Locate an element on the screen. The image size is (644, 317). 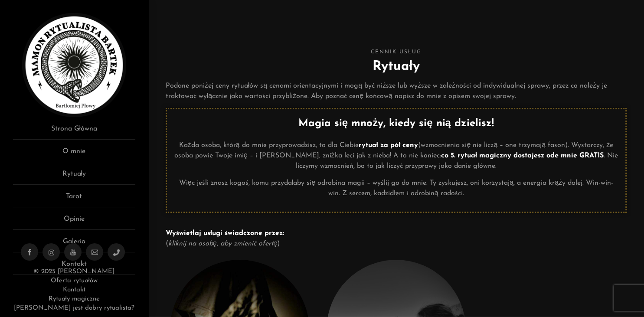
p: Podane poniżej ceny rytuałów są cenami orientacyjnymi i mogą być niższe lub wyższe w zależności o... is located at coordinates (396, 91).